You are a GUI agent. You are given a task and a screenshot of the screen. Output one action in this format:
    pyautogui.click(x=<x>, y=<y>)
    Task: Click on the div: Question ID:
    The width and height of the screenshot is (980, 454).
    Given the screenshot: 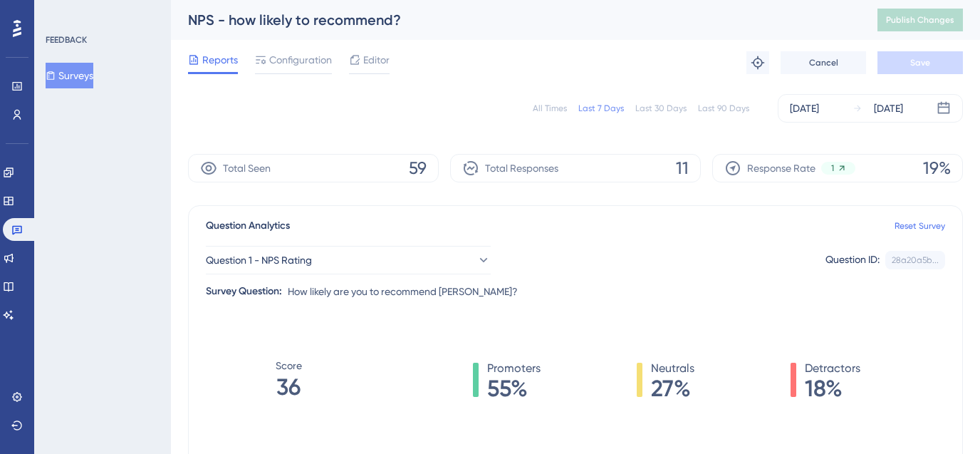 What is the action you would take?
    pyautogui.click(x=853, y=260)
    